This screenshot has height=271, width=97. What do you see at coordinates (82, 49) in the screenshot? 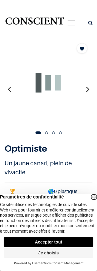
I see `span: Add to wishlist` at bounding box center [82, 49].